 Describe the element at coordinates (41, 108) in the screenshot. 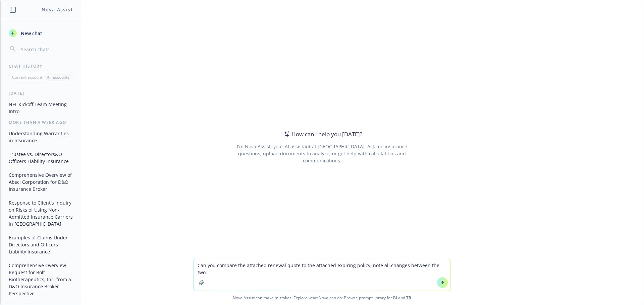

I see `button: NFL Kickoff Team Meeting Intro` at that location.